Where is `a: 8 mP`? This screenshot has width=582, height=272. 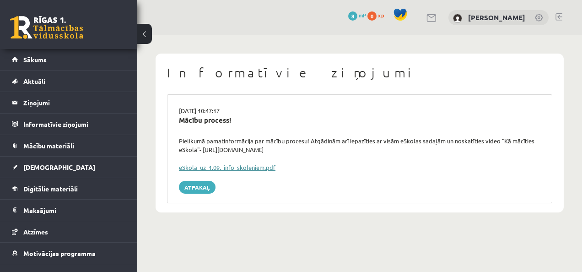 a: 8 mP is located at coordinates (357, 15).